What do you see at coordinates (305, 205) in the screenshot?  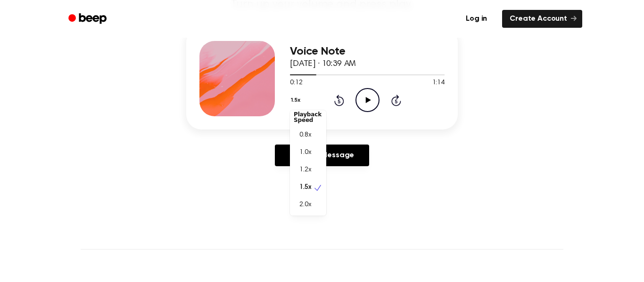 I see `span: 2.0x` at bounding box center [305, 205].